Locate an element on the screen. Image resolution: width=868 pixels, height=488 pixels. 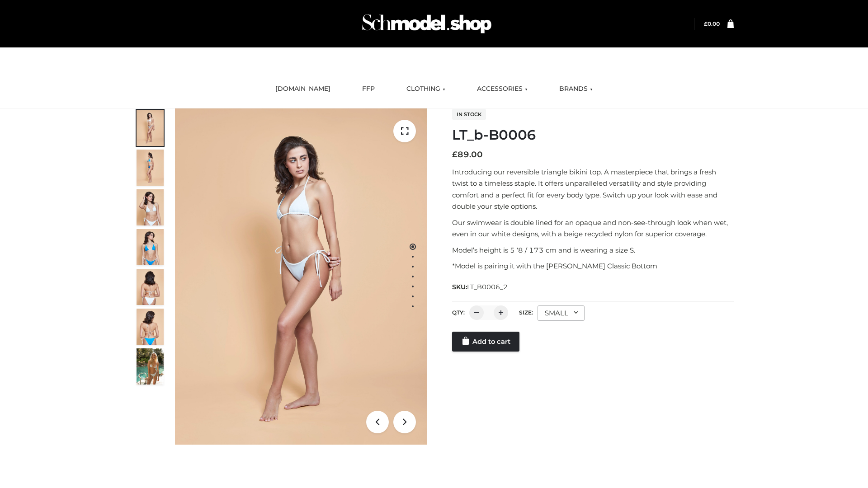
span: SKU: is located at coordinates (480, 287).